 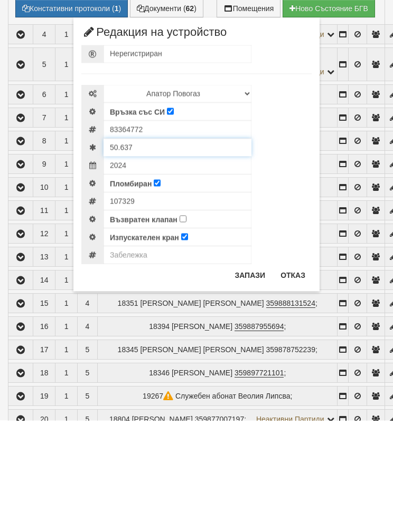 I want to click on label: Възвратен клапан, so click(x=144, y=331).